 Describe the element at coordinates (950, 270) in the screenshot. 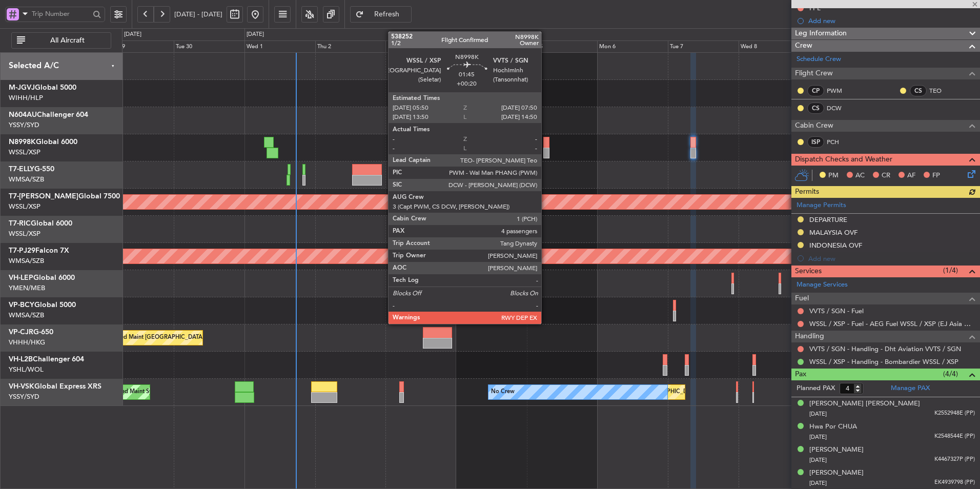

I see `span: (1/4)` at that location.